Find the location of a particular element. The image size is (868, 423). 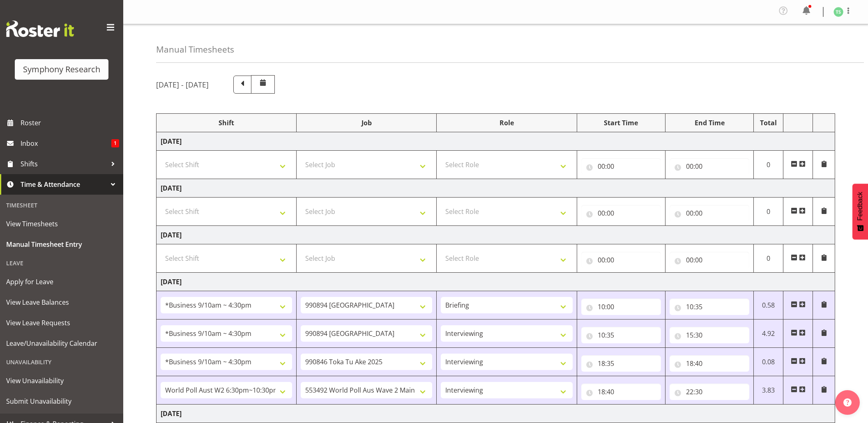

span: Apply for Leave is located at coordinates (62, 282).